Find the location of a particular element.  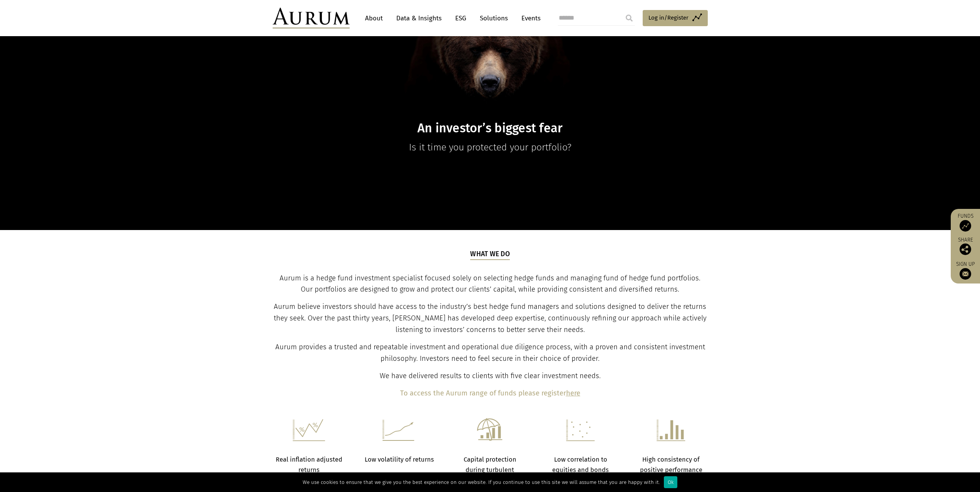

h5: What we do is located at coordinates (490, 255).